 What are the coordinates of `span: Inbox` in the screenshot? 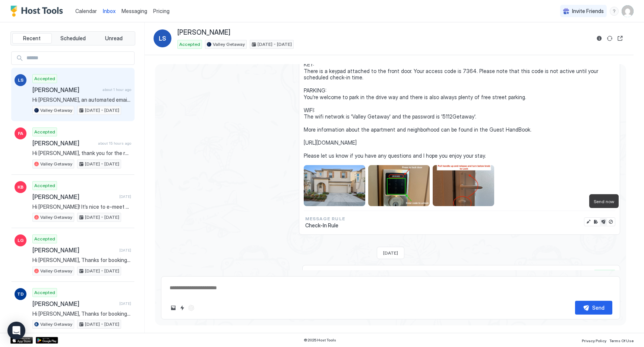 It's located at (109, 11).